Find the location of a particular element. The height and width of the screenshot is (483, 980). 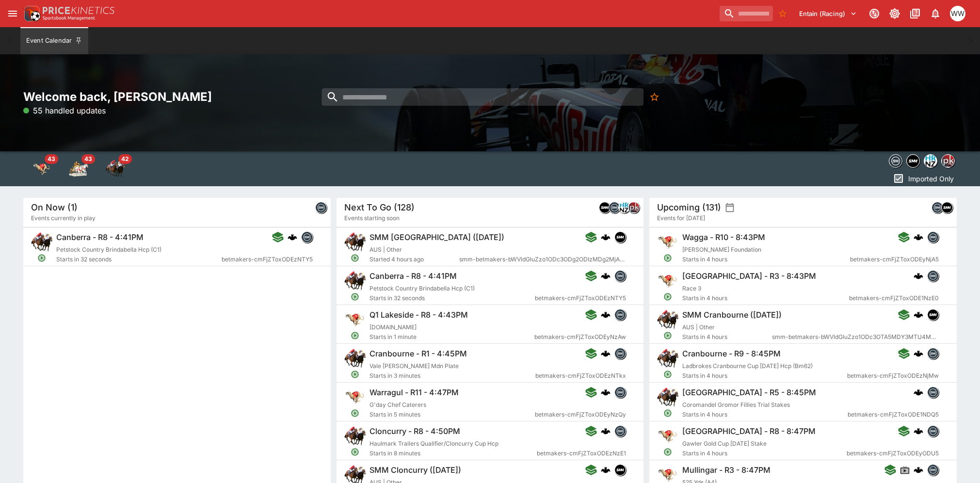

button: Connected to PK is located at coordinates (874, 14).